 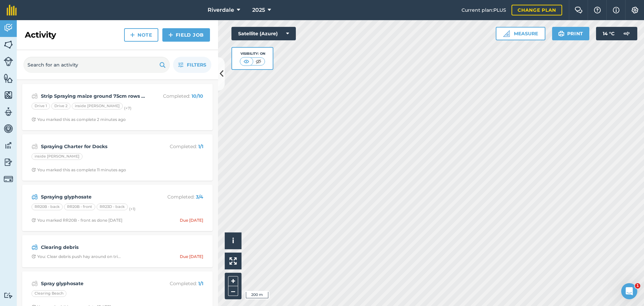 I want to click on img: A question mark icon, so click(x=598, y=10).